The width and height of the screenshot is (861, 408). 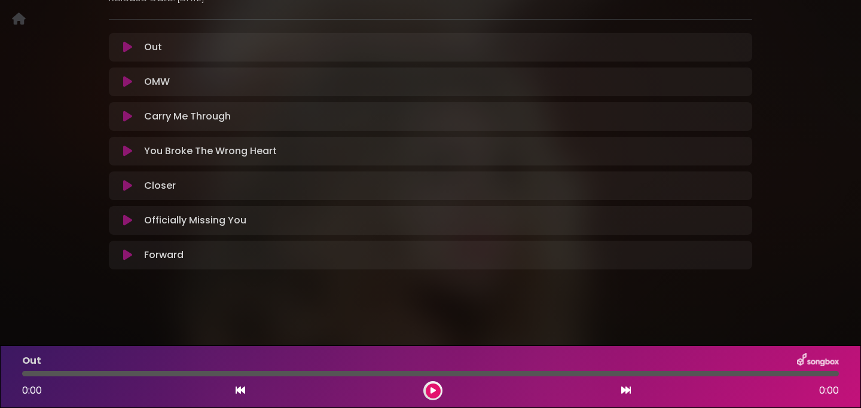 What do you see at coordinates (187, 117) in the screenshot?
I see `p: Carry Me Through` at bounding box center [187, 117].